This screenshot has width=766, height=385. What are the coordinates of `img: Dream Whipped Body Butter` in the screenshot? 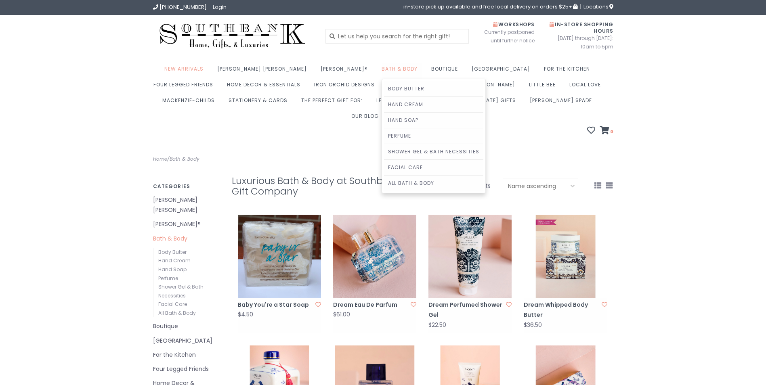 It's located at (565, 256).